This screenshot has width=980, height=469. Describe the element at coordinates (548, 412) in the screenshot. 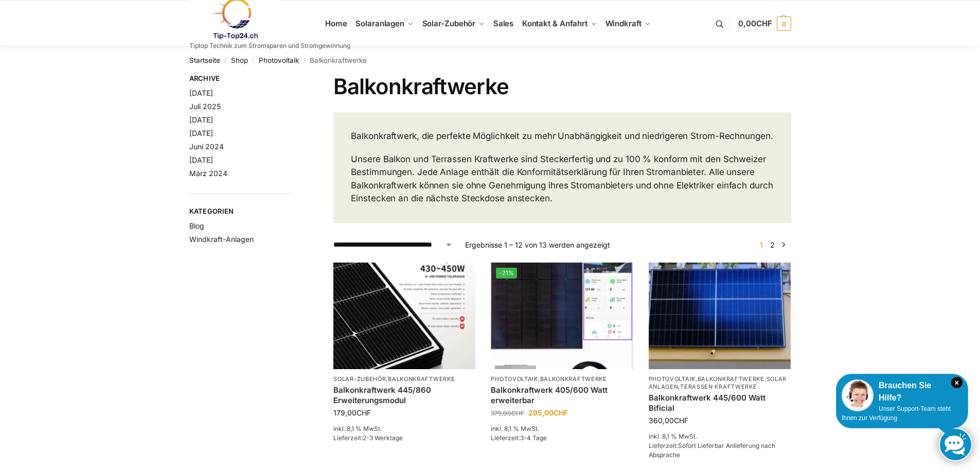

I see `bdi: 295,00` at that location.